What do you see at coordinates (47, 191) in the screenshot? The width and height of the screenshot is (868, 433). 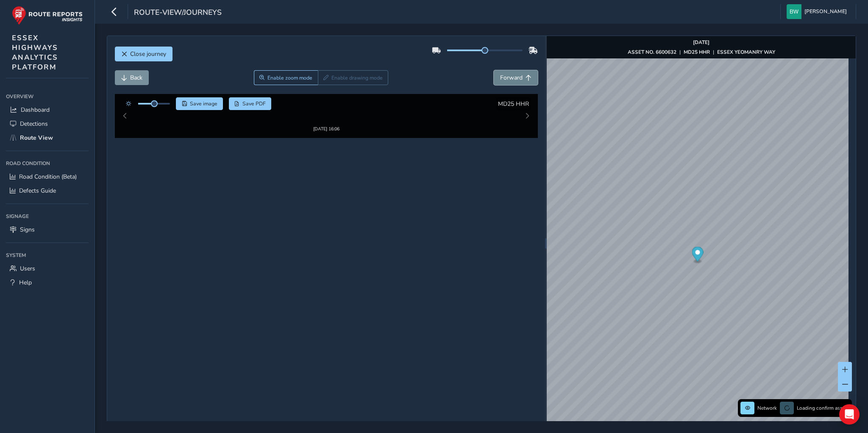 I see `a: Defects Guide` at bounding box center [47, 191].